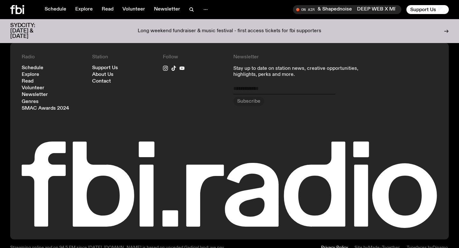  I want to click on button: On AirDEEP WEB X MITHRIL | feat. s280f, Litvrgy & ShapednoiseDEEP WEB X MITHRIL | feat. s280f, Li..., so click(347, 10).